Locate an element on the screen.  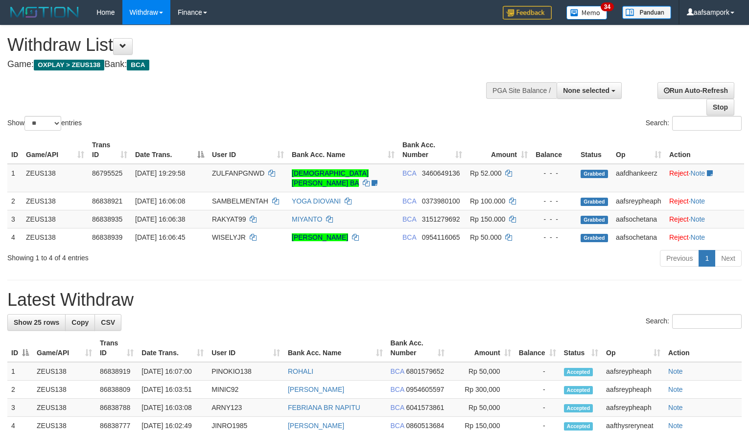
a: CSV is located at coordinates (108, 323).